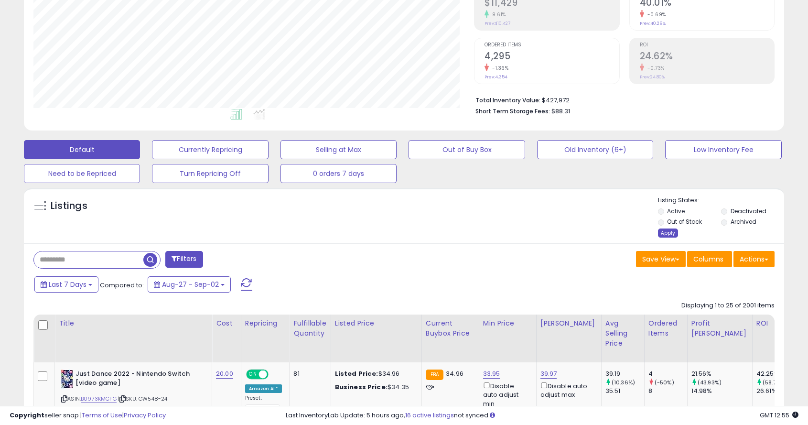 This screenshot has width=808, height=425. I want to click on div: $34.35, so click(375, 387).